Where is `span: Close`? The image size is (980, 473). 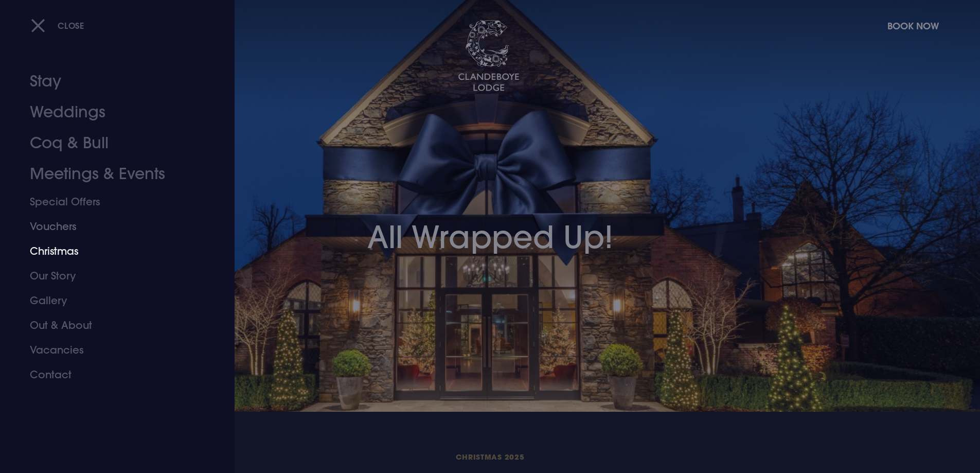
span: Close is located at coordinates (71, 25).